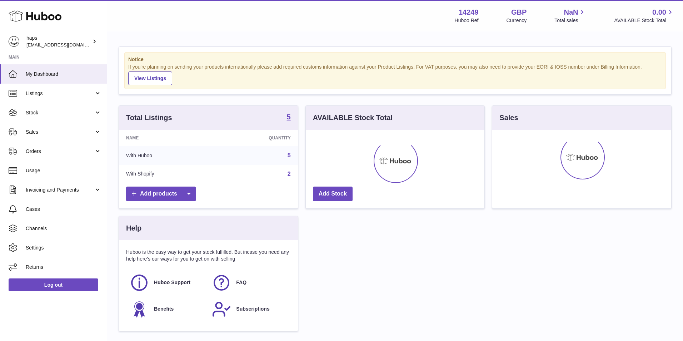 The width and height of the screenshot is (683, 341). I want to click on td: With Shopify, so click(167, 174).